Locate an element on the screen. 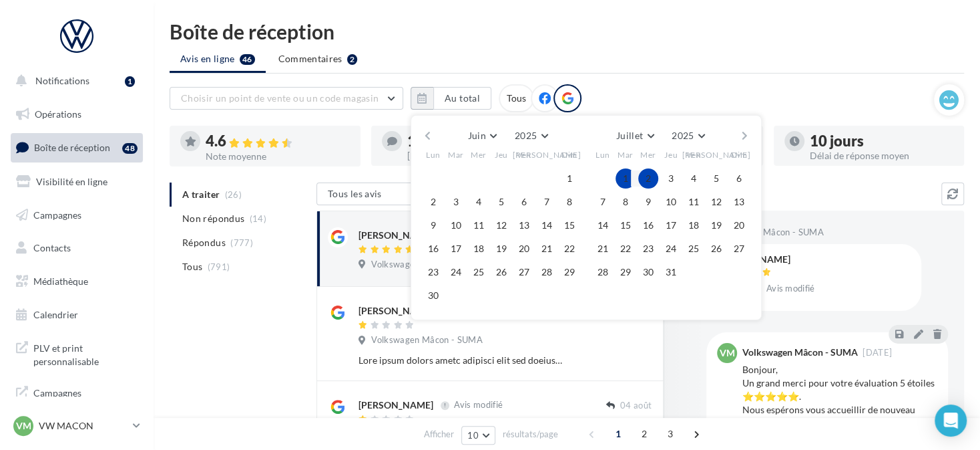 Image resolution: width=980 pixels, height=450 pixels. span: 10 is located at coordinates (473, 435).